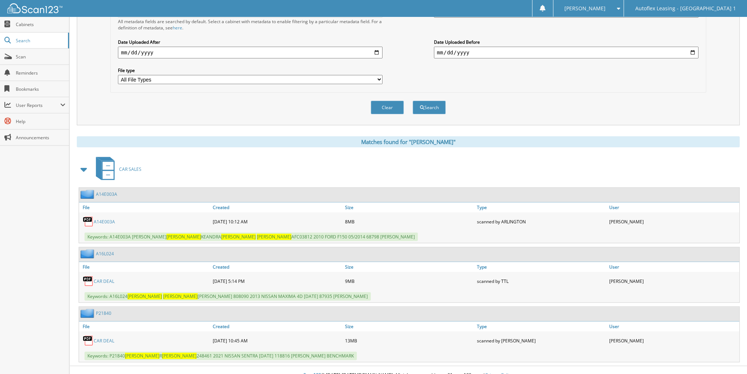 The image size is (747, 374). Describe the element at coordinates (40, 89) in the screenshot. I see `span: Bookmarks` at that location.